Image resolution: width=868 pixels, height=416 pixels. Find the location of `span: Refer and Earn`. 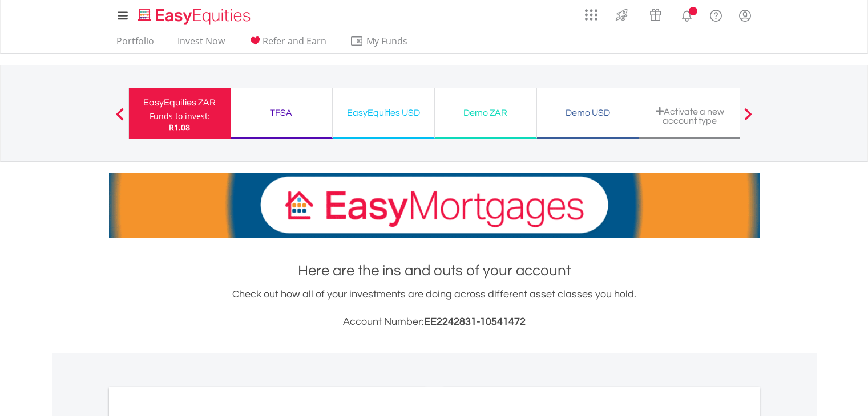

span: Refer and Earn is located at coordinates (294, 41).